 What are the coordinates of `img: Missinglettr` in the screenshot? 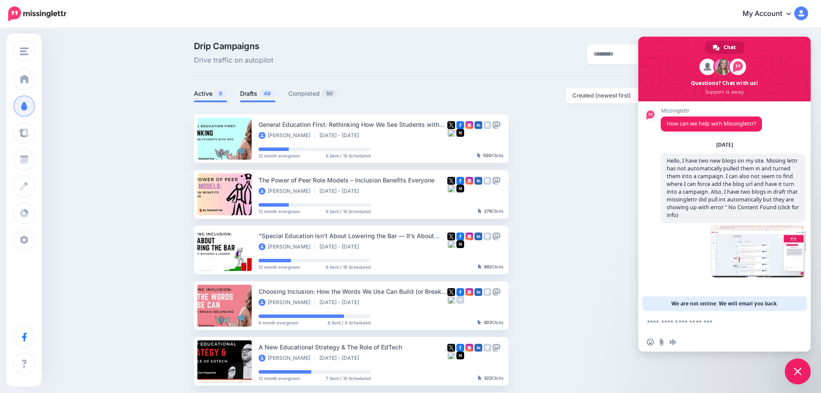 It's located at (37, 14).